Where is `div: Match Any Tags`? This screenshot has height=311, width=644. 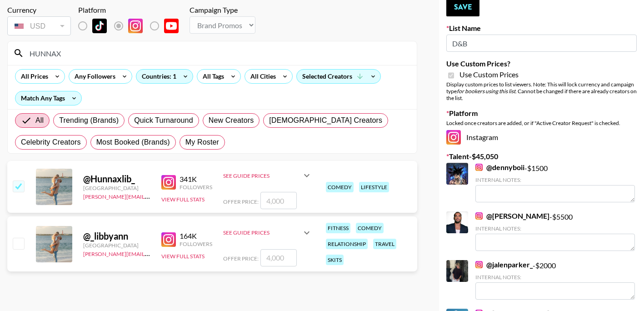
div: Match Any Tags is located at coordinates (48, 98).